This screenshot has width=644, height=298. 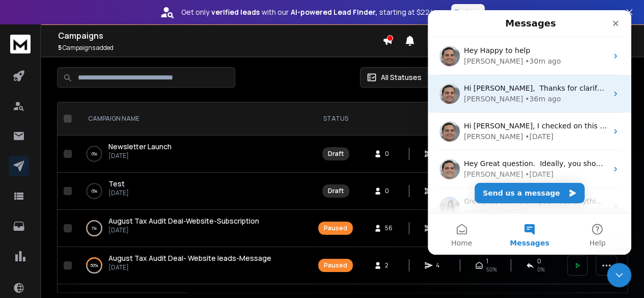 I want to click on a: Test, so click(x=117, y=184).